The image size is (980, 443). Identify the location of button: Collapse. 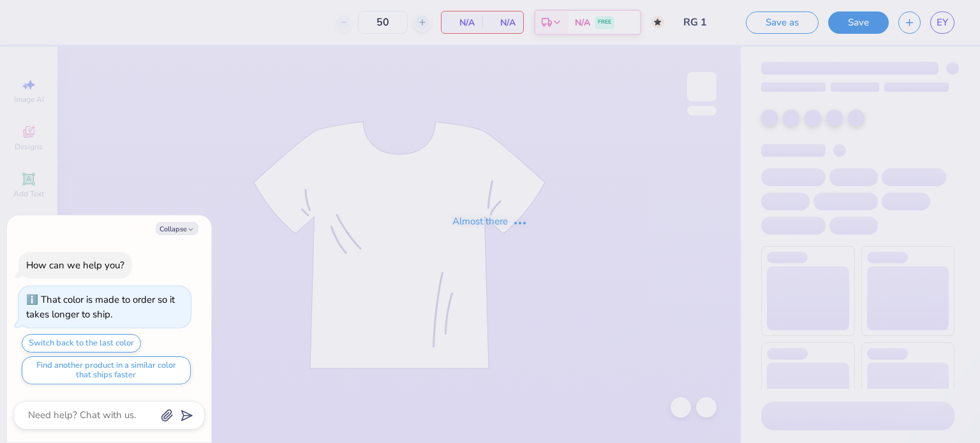
(177, 228).